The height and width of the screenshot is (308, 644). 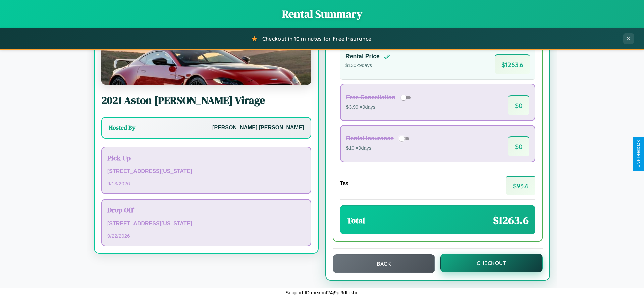 I want to click on p: $ 130 × 9 days, so click(x=368, y=66).